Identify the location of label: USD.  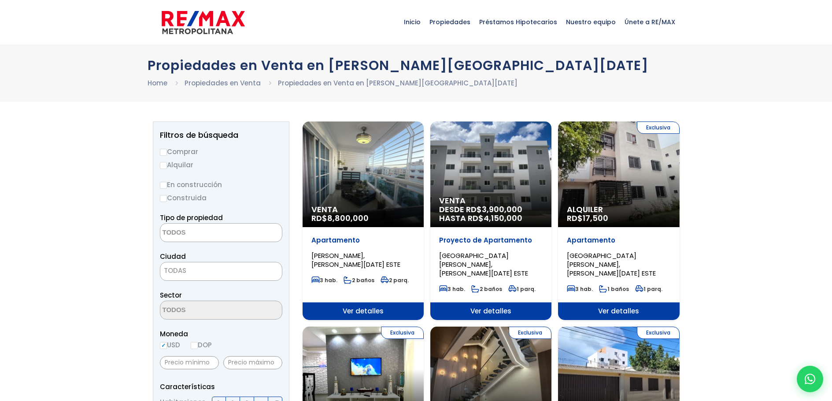
(170, 345).